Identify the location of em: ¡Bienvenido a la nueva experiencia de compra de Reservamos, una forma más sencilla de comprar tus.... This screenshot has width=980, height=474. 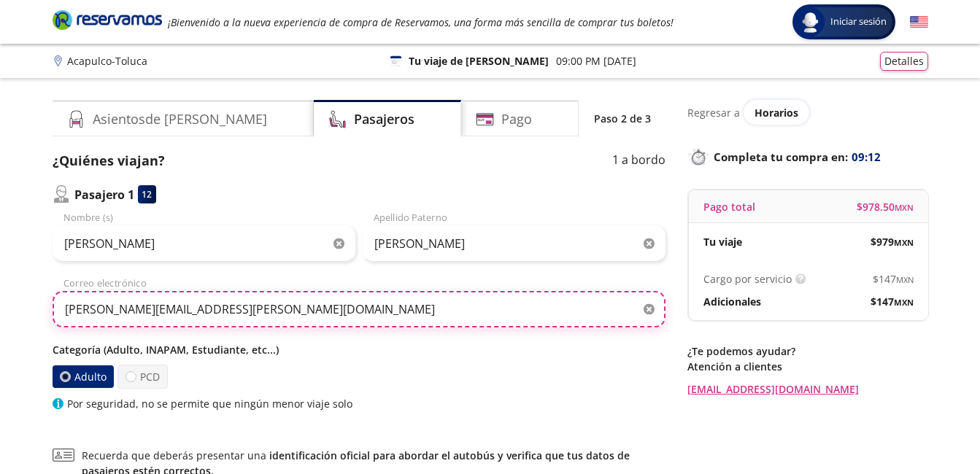
(420, 22).